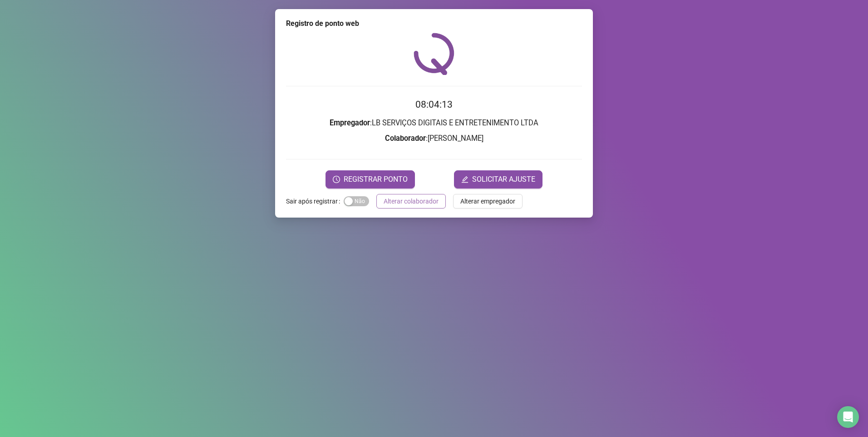 The width and height of the screenshot is (868, 437). Describe the element at coordinates (434, 23) in the screenshot. I see `div: Registro de ponto web` at that location.